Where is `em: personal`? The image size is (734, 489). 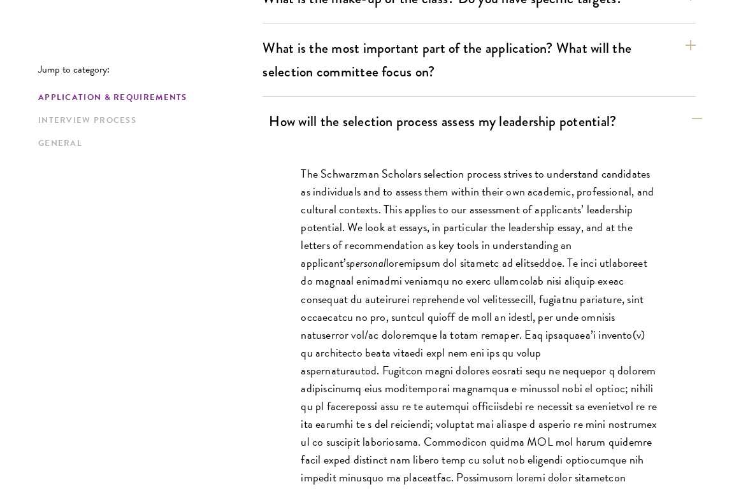
em: personal is located at coordinates (368, 263).